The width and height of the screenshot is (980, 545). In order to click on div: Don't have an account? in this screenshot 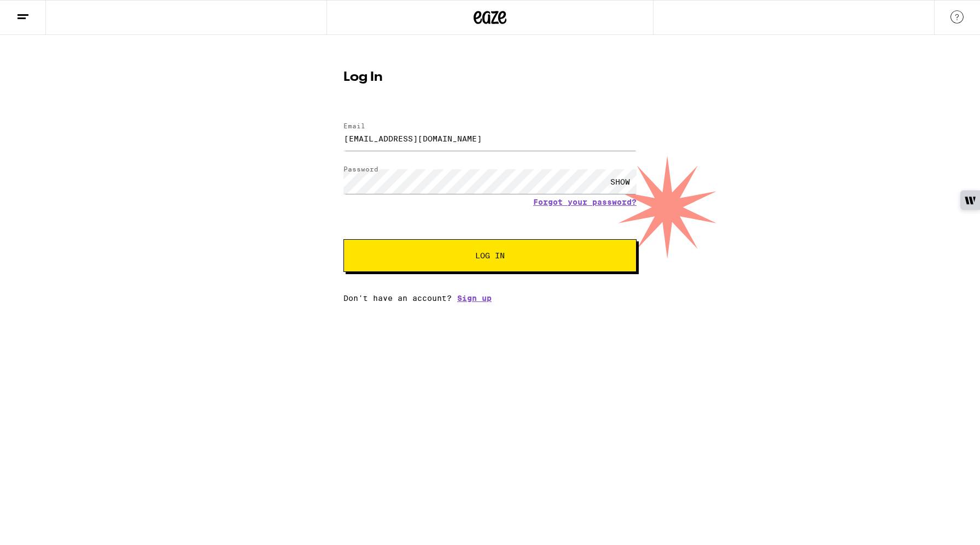, I will do `click(490, 298)`.